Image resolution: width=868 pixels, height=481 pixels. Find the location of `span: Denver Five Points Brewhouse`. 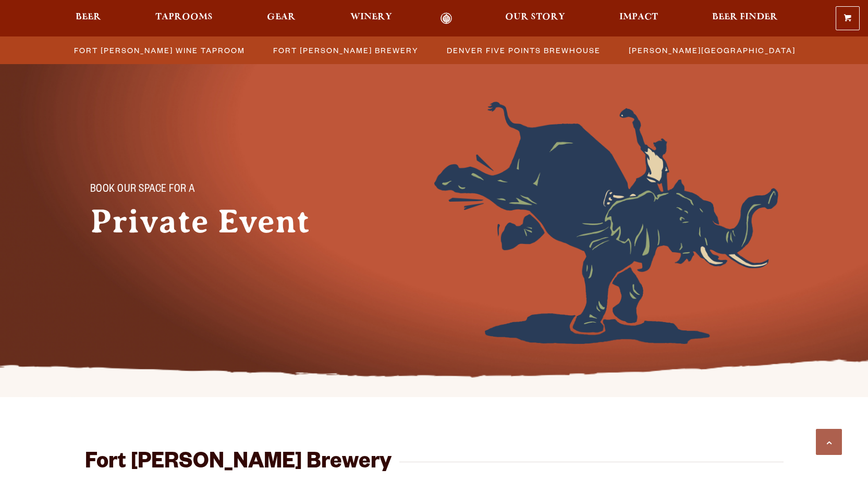

span: Denver Five Points Brewhouse is located at coordinates (523, 50).